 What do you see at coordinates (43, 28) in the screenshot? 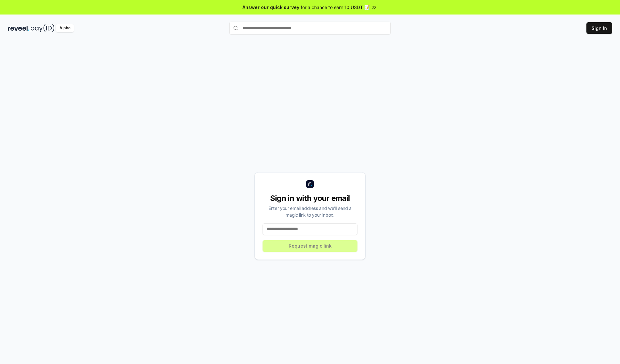
I see `img: pay_id` at bounding box center [43, 28].